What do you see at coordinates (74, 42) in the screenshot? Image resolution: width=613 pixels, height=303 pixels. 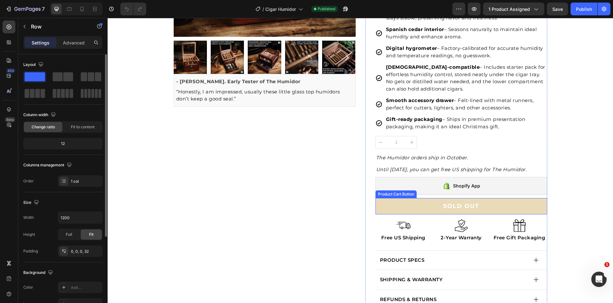 I see `p: Advanced` at bounding box center [74, 42].